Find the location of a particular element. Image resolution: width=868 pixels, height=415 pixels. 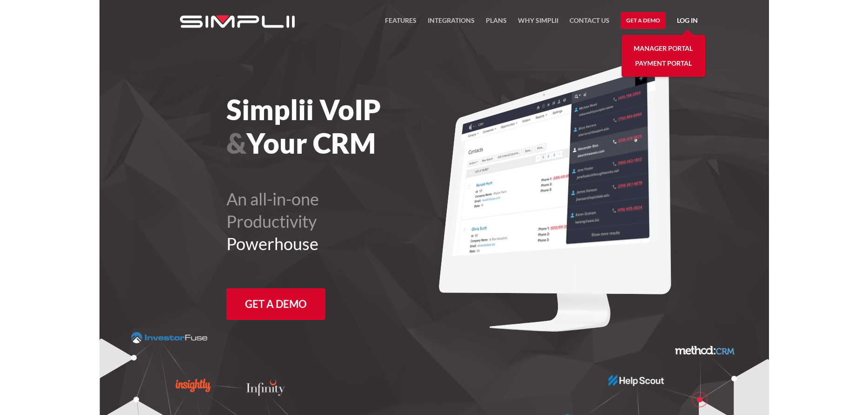

a: Integrations is located at coordinates (451, 23).